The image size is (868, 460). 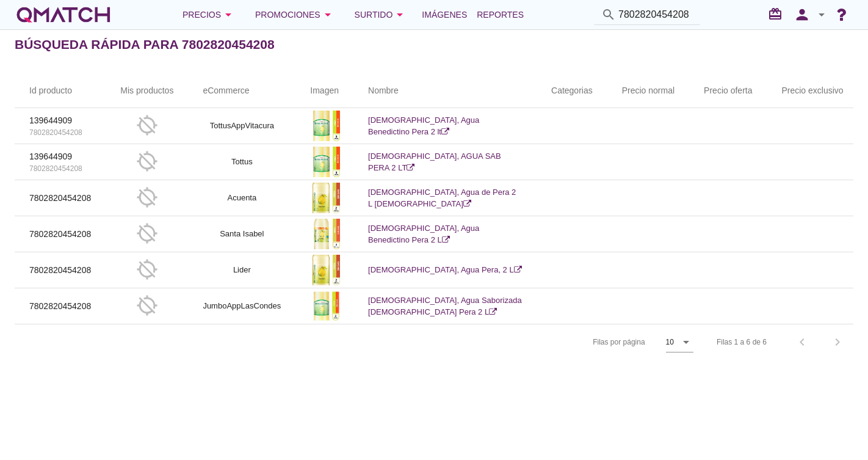 What do you see at coordinates (812, 91) in the screenshot?
I see `th: Precio exclusivo: Not sorted.` at bounding box center [812, 91].